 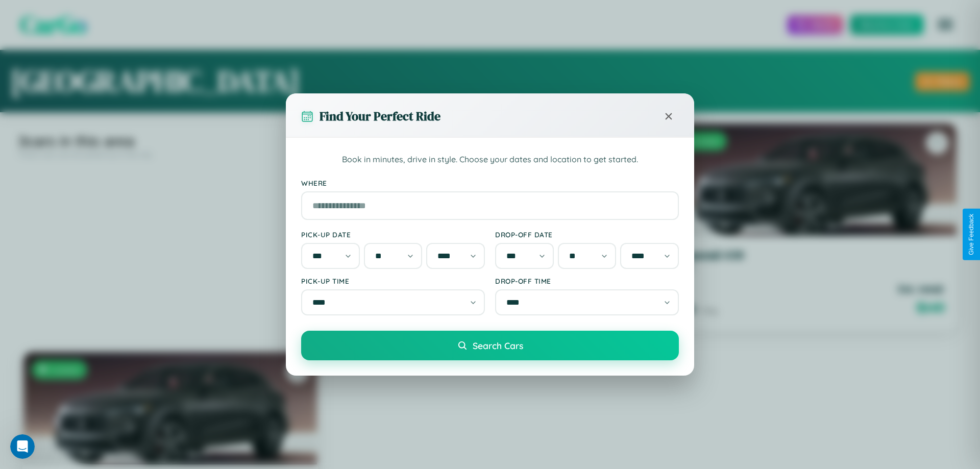 What do you see at coordinates (587, 234) in the screenshot?
I see `label: Drop-off Date` at bounding box center [587, 234].